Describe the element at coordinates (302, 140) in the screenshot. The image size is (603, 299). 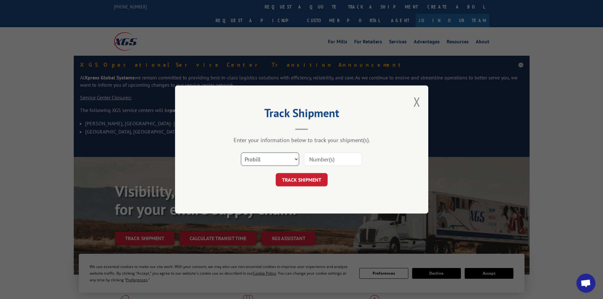
I see `div: Enter your information below to track your shipment(s).` at that location.